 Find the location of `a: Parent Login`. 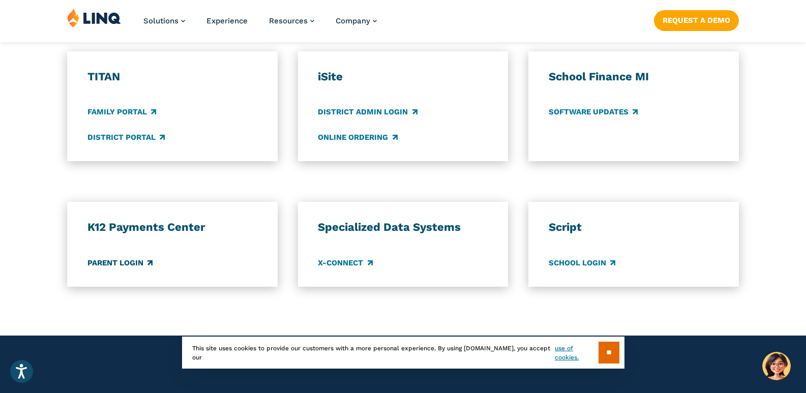

a: Parent Login is located at coordinates (120, 263).